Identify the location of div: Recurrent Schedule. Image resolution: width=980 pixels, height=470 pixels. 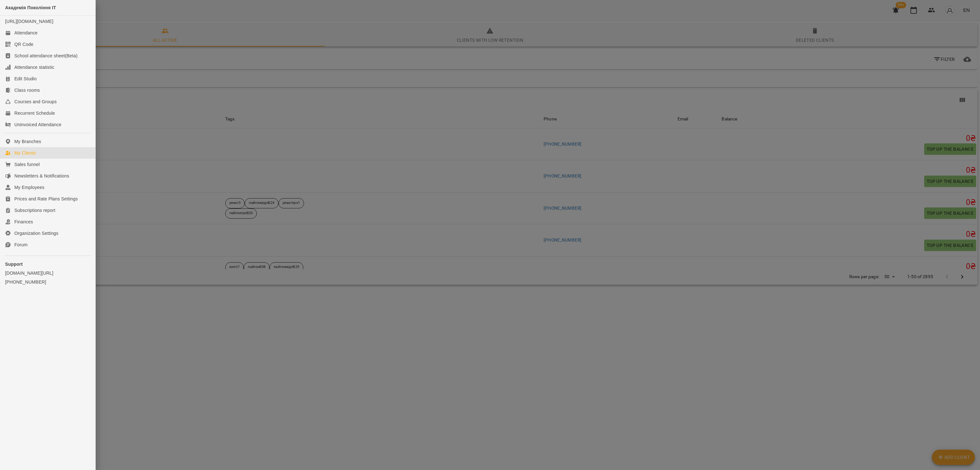
(35, 113).